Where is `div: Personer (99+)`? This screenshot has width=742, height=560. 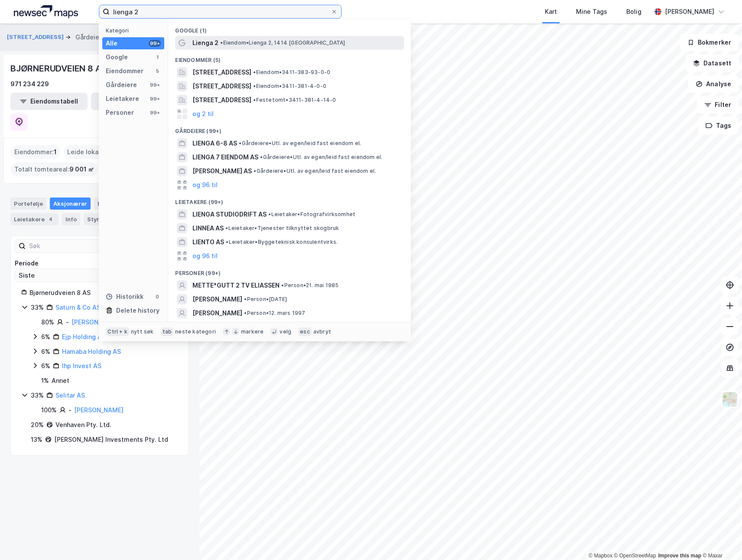 div: Personer (99+) is located at coordinates (290, 271).